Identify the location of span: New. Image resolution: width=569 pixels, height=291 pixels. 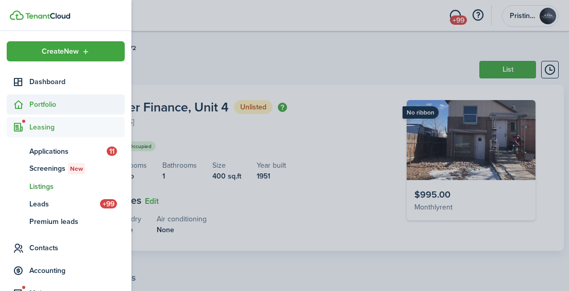
(76, 169).